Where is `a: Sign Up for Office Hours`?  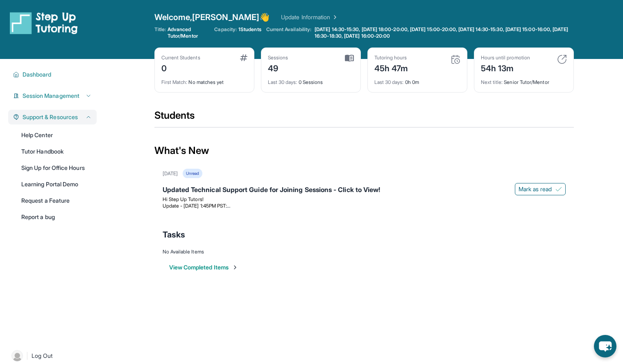
a: Sign Up for Office Hours is located at coordinates (56, 168).